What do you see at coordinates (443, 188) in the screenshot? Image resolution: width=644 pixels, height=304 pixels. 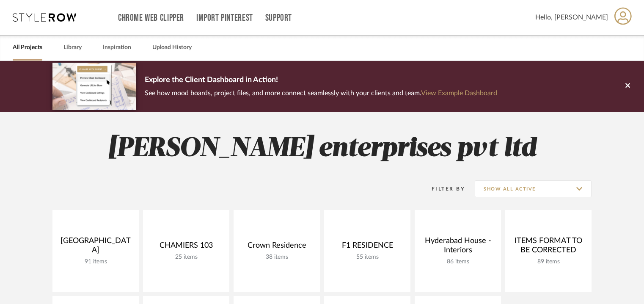 I see `div: Filter By` at bounding box center [443, 188].